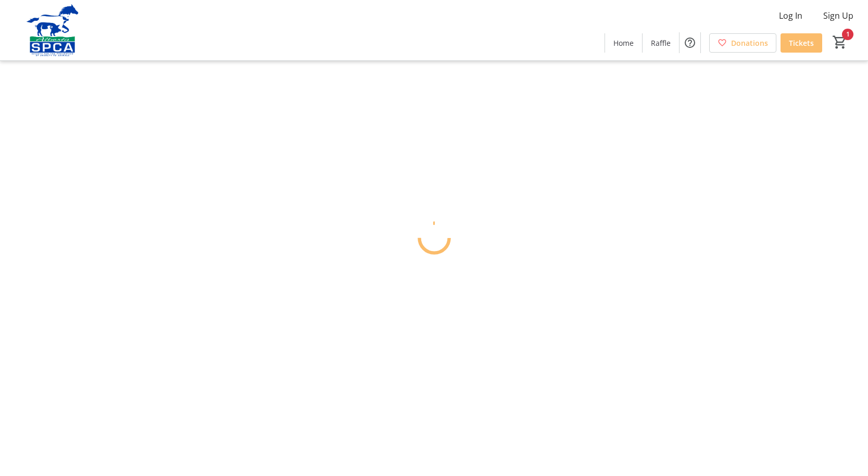  What do you see at coordinates (624, 43) in the screenshot?
I see `a: Home` at bounding box center [624, 43].